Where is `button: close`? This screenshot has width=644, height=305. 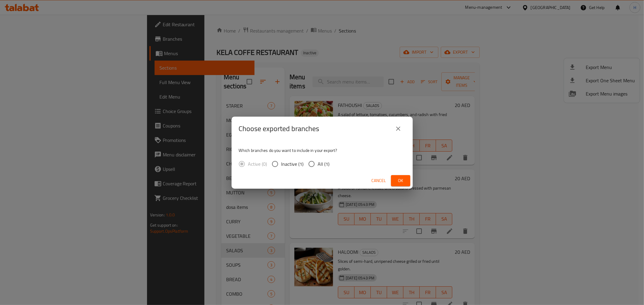
button: close is located at coordinates (398, 129).